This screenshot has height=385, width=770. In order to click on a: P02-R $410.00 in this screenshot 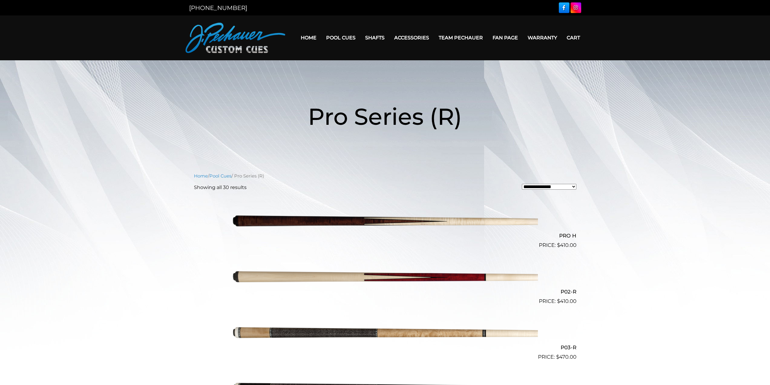, I will do `click(385, 278)`.